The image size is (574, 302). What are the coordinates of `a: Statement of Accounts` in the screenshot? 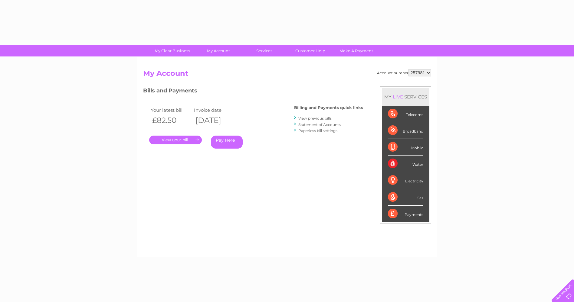 It's located at (319, 125).